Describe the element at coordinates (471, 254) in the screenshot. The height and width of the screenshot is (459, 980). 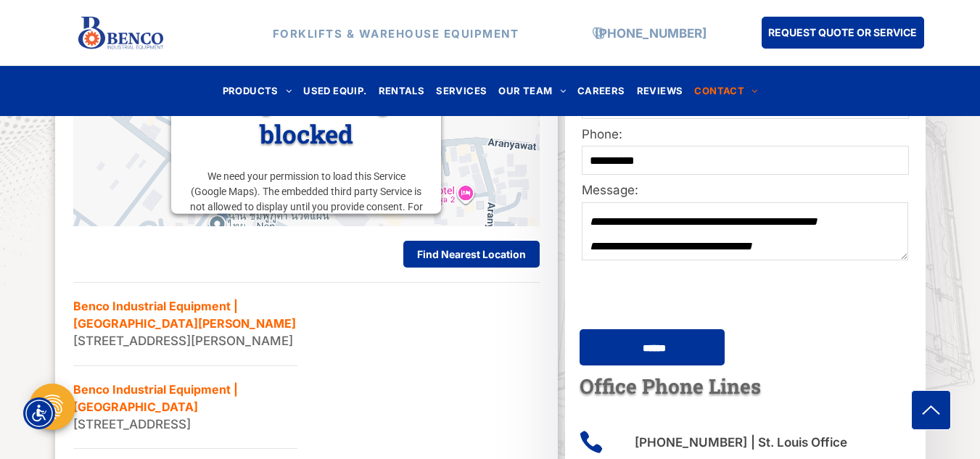
I see `span: Find Nearest Location` at that location.